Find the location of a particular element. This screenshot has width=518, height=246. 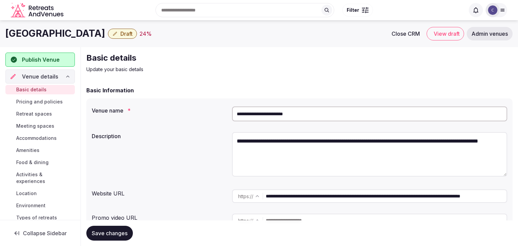

label: Description is located at coordinates (159, 136).